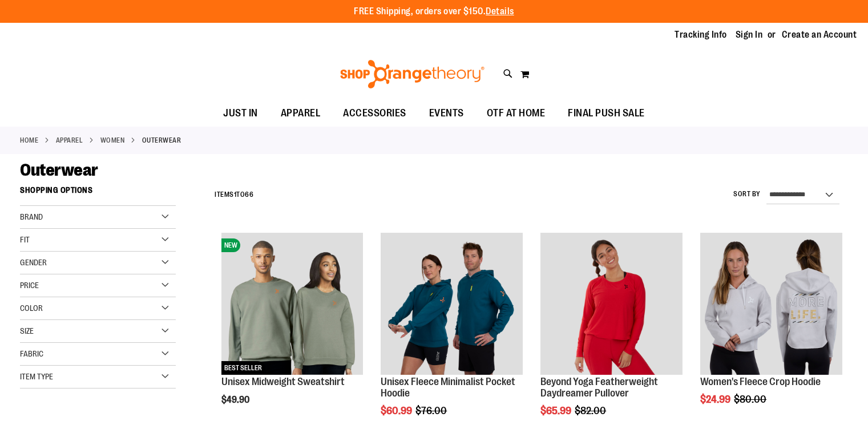  What do you see at coordinates (433, 11) in the screenshot?
I see `p: FREE Shipping, orders over $150.` at bounding box center [433, 11].